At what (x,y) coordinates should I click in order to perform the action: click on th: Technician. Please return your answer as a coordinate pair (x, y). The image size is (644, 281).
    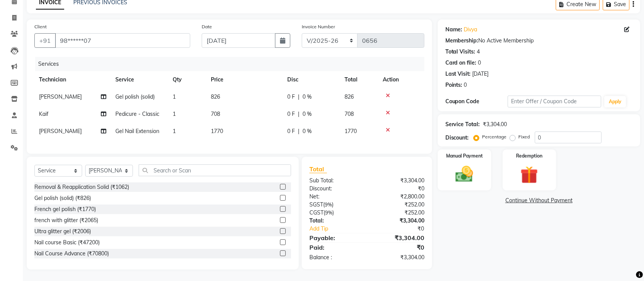
    Looking at the image, I should click on (73, 80).